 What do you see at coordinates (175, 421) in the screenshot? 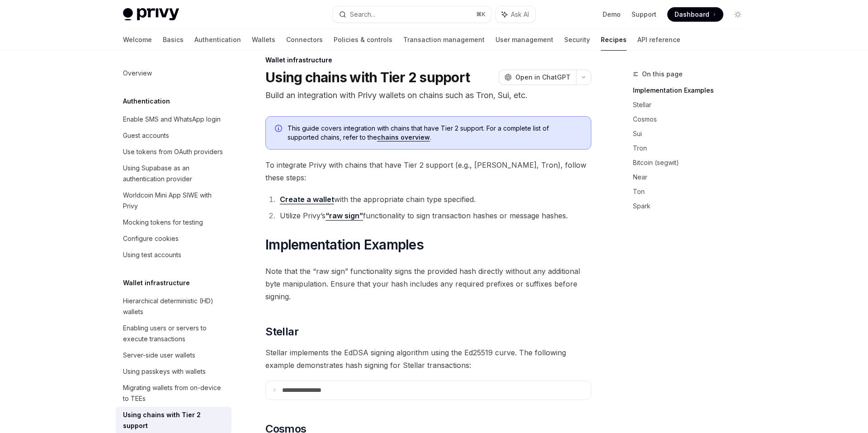
I see `div: Using chains with Tier 2 support` at bounding box center [175, 421].